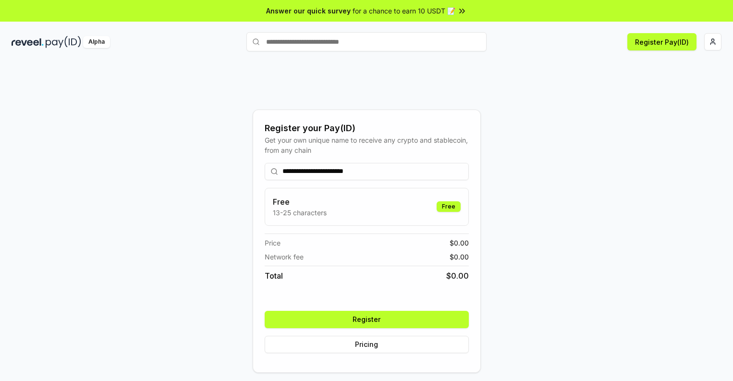  I want to click on div: Free, so click(449, 207).